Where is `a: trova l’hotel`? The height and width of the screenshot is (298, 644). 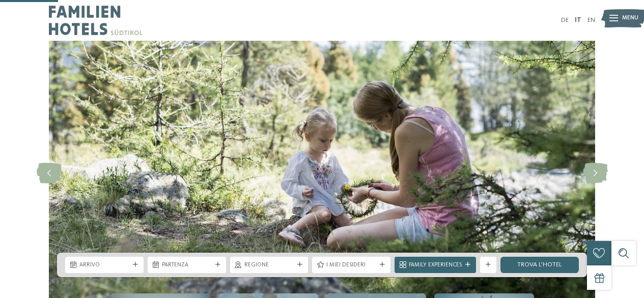 a: trova l’hotel is located at coordinates (540, 265).